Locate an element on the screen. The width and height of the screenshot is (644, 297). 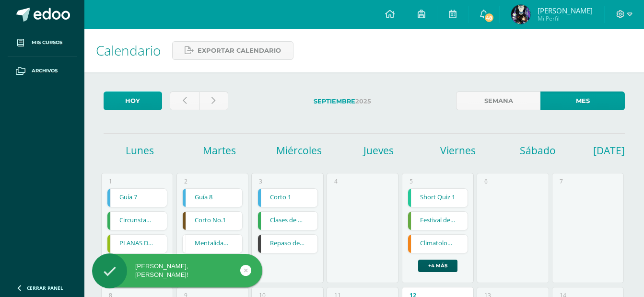
div: Climatología | Tarea is located at coordinates (438, 244).